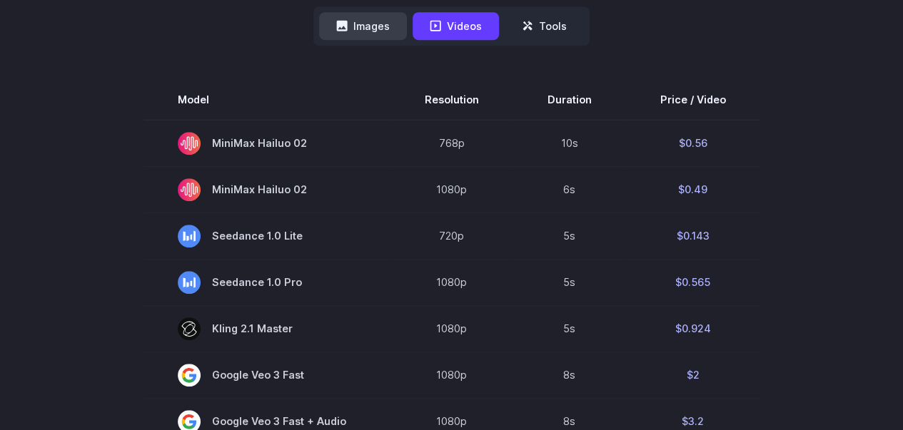 This screenshot has width=903, height=430. What do you see at coordinates (693, 143) in the screenshot?
I see `td: $0.56` at bounding box center [693, 143].